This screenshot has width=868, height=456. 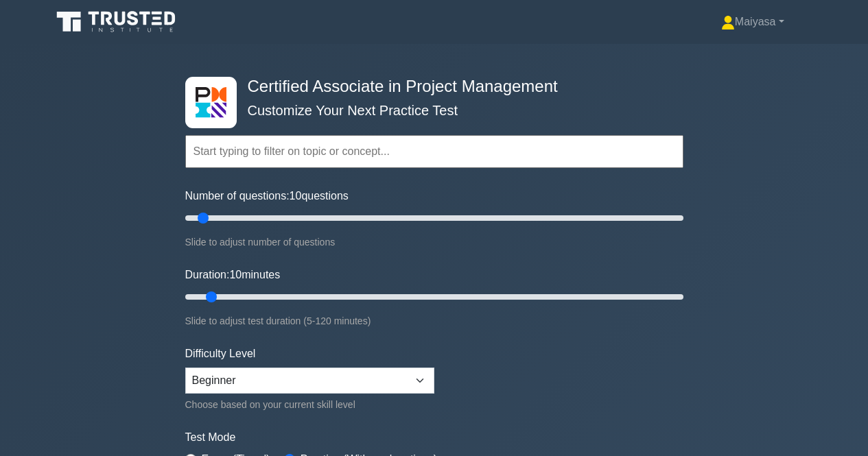 I want to click on input: Start typing to filter on topic or concept..., so click(x=434, y=151).